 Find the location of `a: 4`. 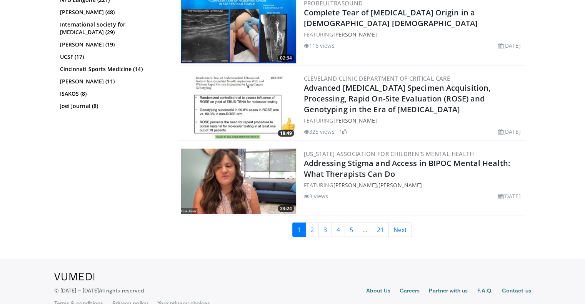

a: 4 is located at coordinates (338, 230).